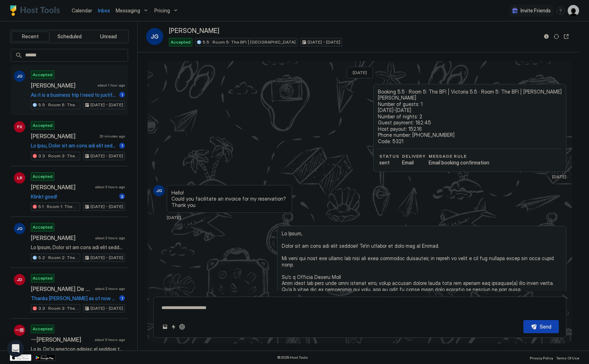 This screenshot has width=589, height=364. I want to click on a: Privacy Policy, so click(541, 357).